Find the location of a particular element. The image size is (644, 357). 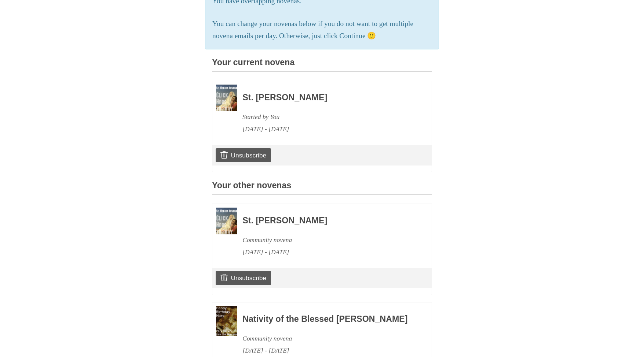

p: You can change your novenas below if you do not want to get multiple novena emails per day. Other... is located at coordinates (322, 30).